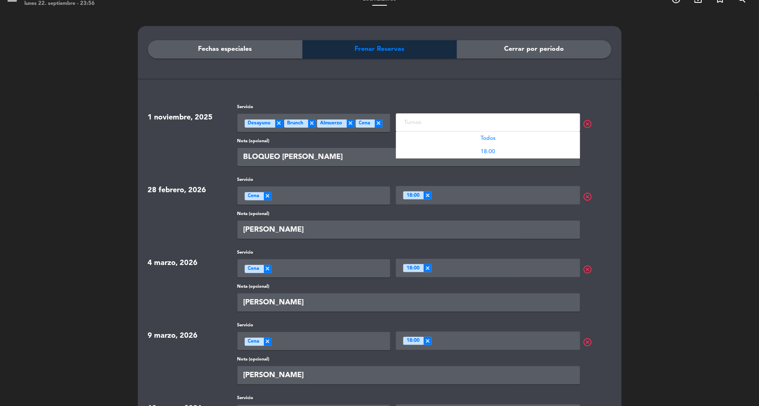 This screenshot has width=759, height=406. Describe the element at coordinates (259, 124) in the screenshot. I see `span: Desayuno` at that location.